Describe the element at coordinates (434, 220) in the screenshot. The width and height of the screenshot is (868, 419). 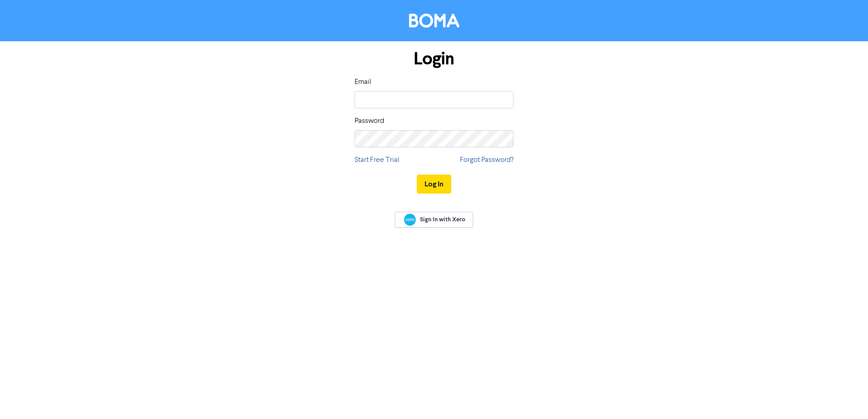
I see `a: Sign In with Xero` at that location.